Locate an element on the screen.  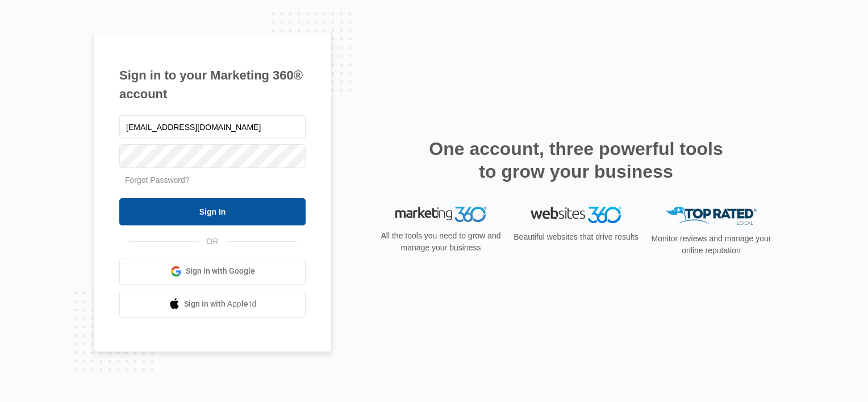
p: Beautiful websites that drive results is located at coordinates (576, 236).